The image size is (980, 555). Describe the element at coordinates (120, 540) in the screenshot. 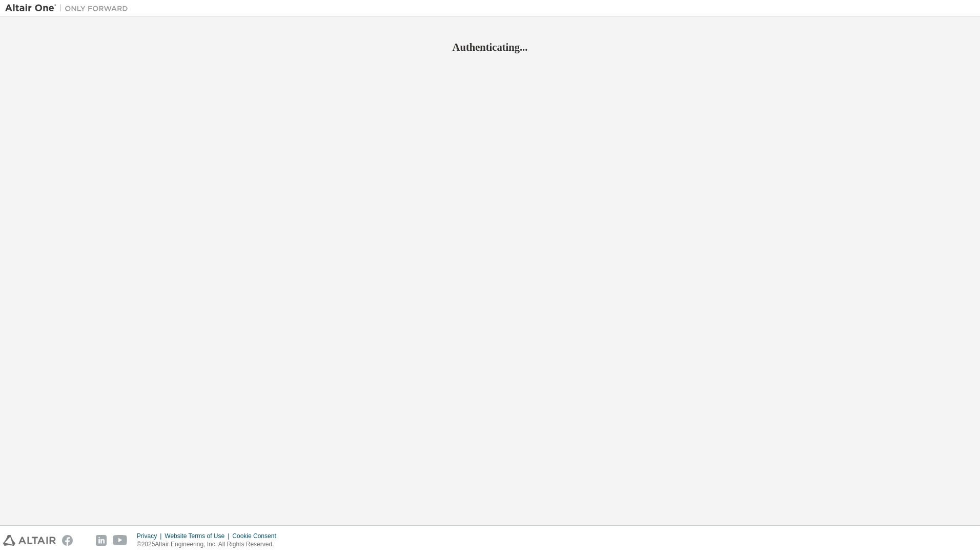

I see `img: youtube.svg` at that location.